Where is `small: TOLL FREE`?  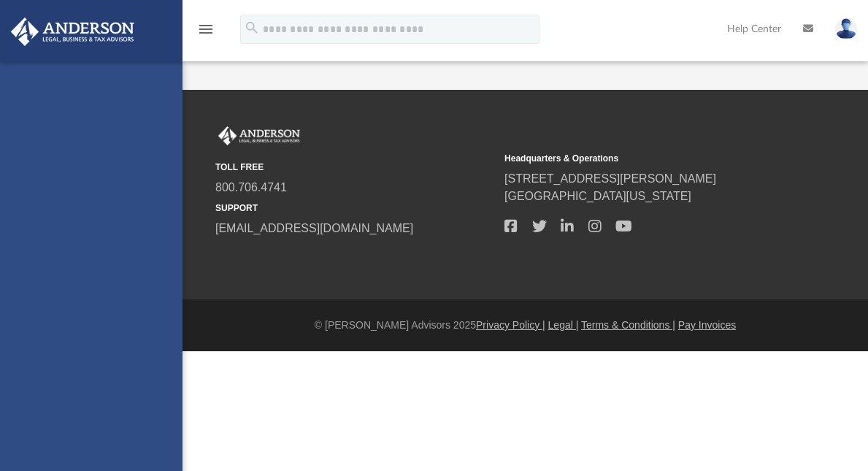
small: TOLL FREE is located at coordinates (355, 167).